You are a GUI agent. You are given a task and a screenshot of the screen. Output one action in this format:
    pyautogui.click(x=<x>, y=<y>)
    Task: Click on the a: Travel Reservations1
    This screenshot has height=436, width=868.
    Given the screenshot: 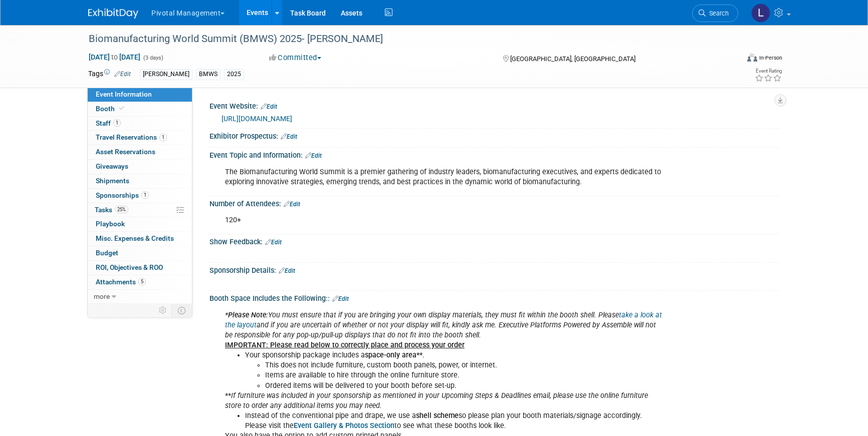 What is the action you would take?
    pyautogui.click(x=140, y=138)
    